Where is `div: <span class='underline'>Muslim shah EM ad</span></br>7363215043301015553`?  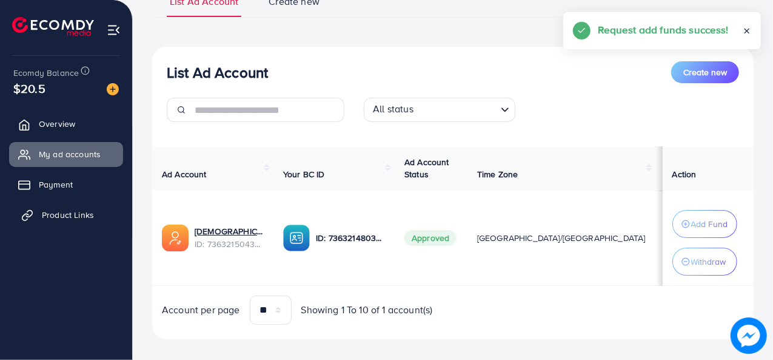
div: <span class='underline'>Muslim shah EM ad</span></br>7363215043301015553 is located at coordinates (229, 237).